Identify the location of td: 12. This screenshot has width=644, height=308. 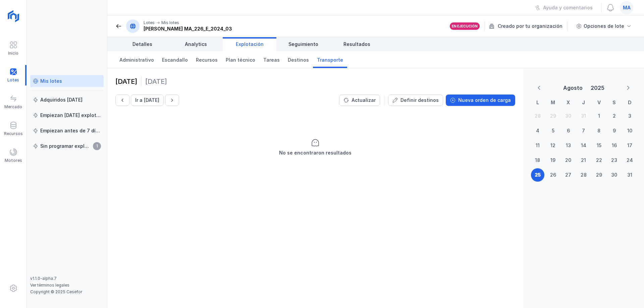
(553, 145).